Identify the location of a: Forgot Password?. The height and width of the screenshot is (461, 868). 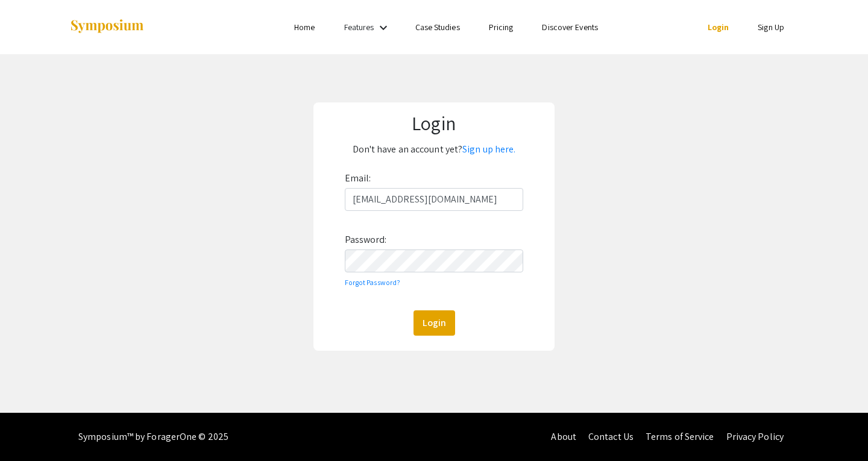
(372, 282).